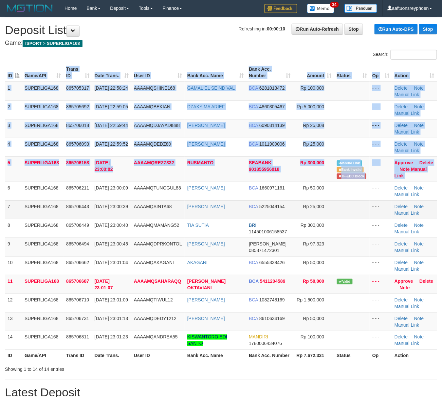 The image size is (442, 397). I want to click on th: Status, so click(352, 356).